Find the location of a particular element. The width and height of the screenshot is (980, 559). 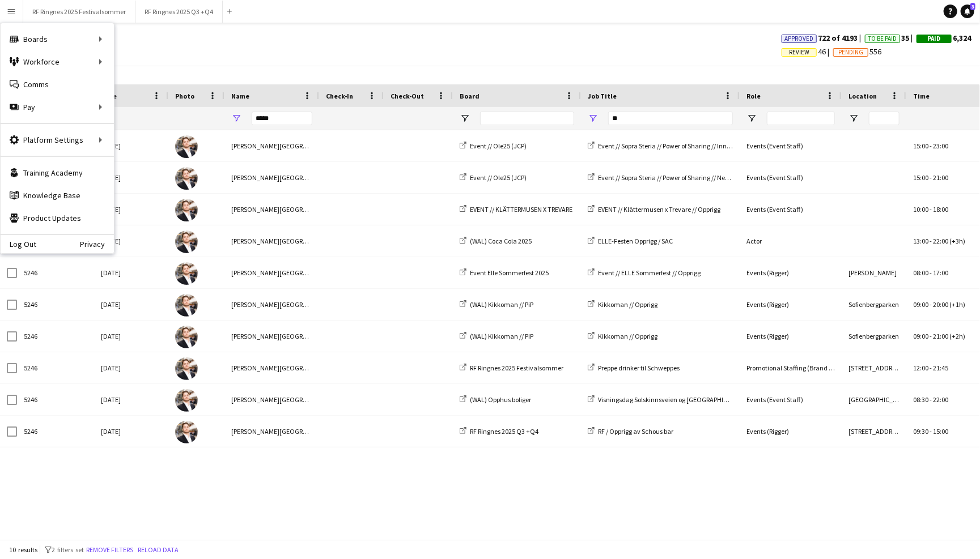

a: Event // Sopra Steria // Power of Sharing // Nedrigg + tilabkelevering is located at coordinates (688, 177).